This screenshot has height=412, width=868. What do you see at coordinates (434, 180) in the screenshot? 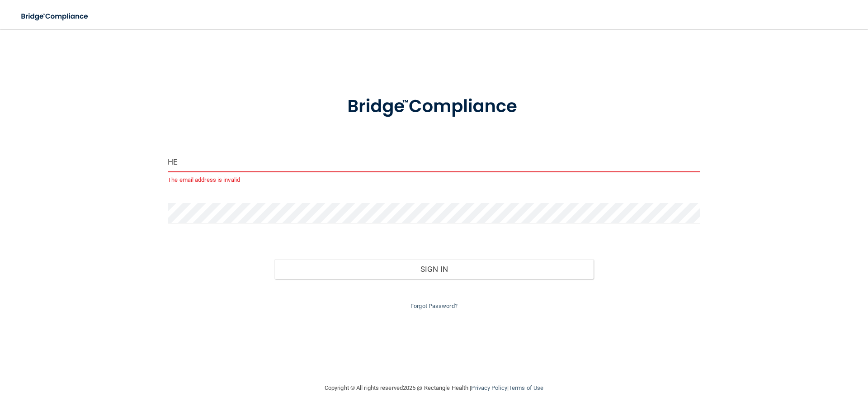
I see `p: The email address is invalid` at bounding box center [434, 180].